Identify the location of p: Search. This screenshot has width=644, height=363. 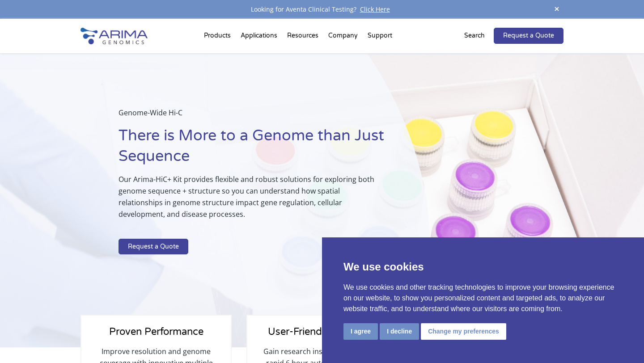
(475, 36).